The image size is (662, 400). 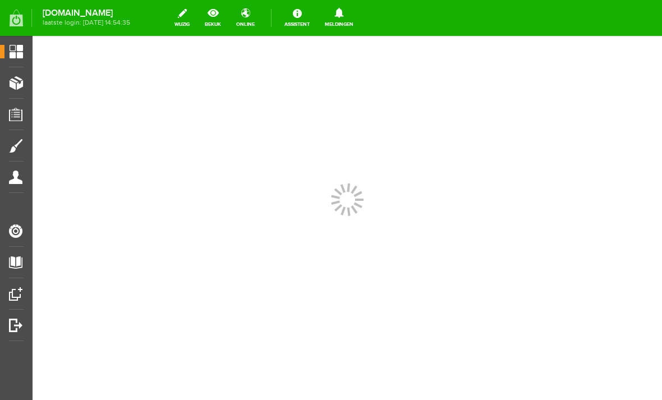 What do you see at coordinates (339, 18) in the screenshot?
I see `a: Meldingen` at bounding box center [339, 18].